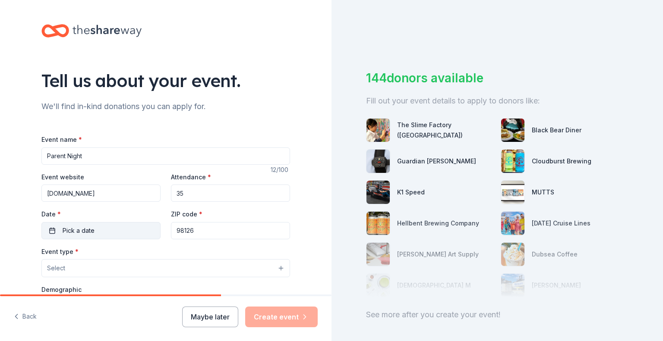  I want to click on div: K1 Speed, so click(411, 193).